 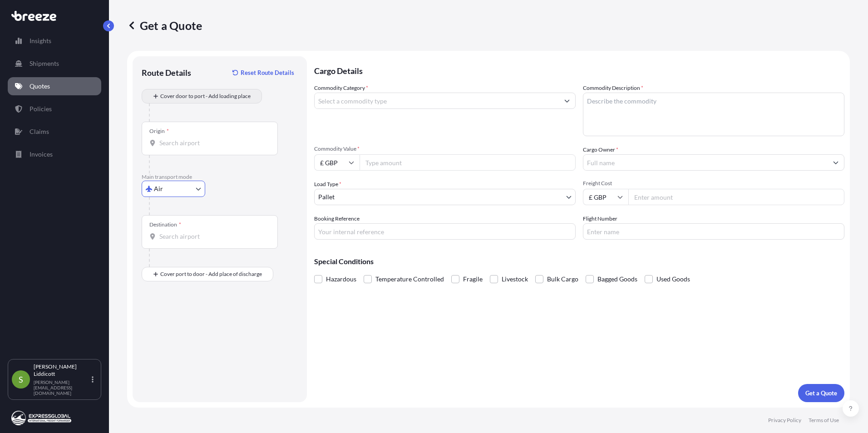 I want to click on p: Insights, so click(x=41, y=41).